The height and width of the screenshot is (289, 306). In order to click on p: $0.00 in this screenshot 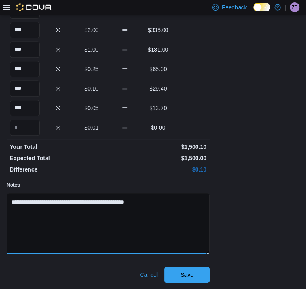, I will do `click(158, 128)`.